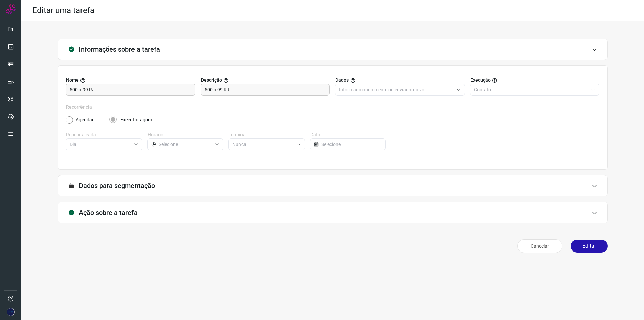  Describe the element at coordinates (348, 134) in the screenshot. I see `label: Data:` at that location.